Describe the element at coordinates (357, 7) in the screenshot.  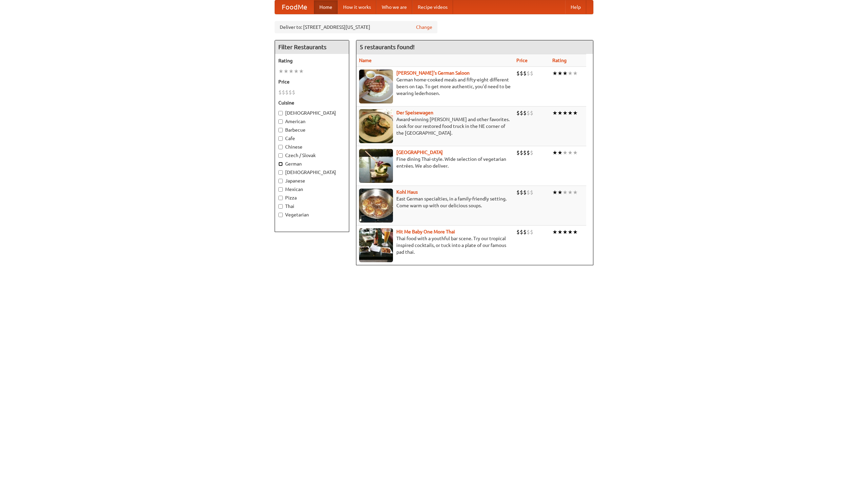
I see `a: How it works` at that location.